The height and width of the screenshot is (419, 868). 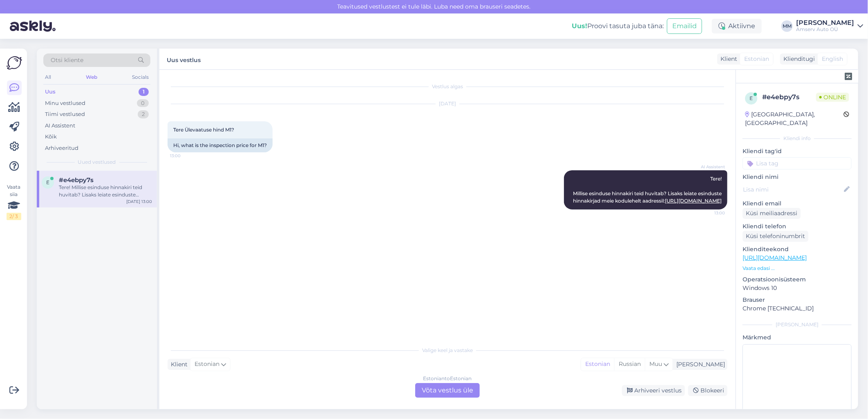 I want to click on div: Arhiveeri vestlus, so click(x=653, y=390).